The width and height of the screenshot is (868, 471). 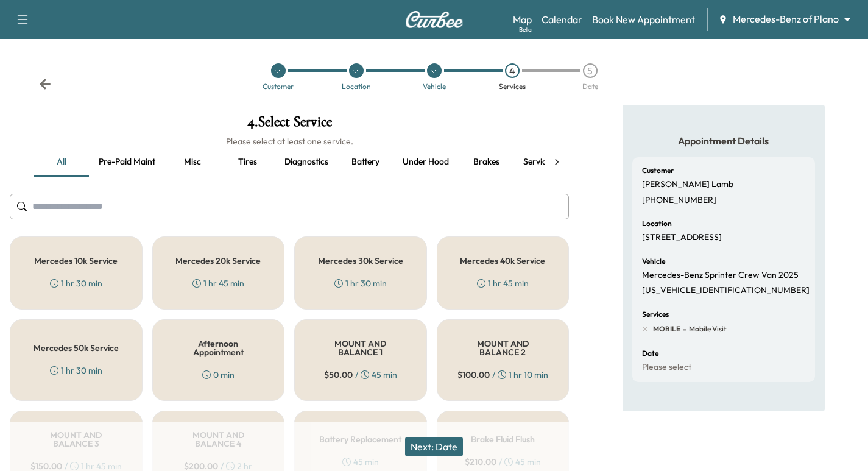 I want to click on h6: Vehicle, so click(x=653, y=262).